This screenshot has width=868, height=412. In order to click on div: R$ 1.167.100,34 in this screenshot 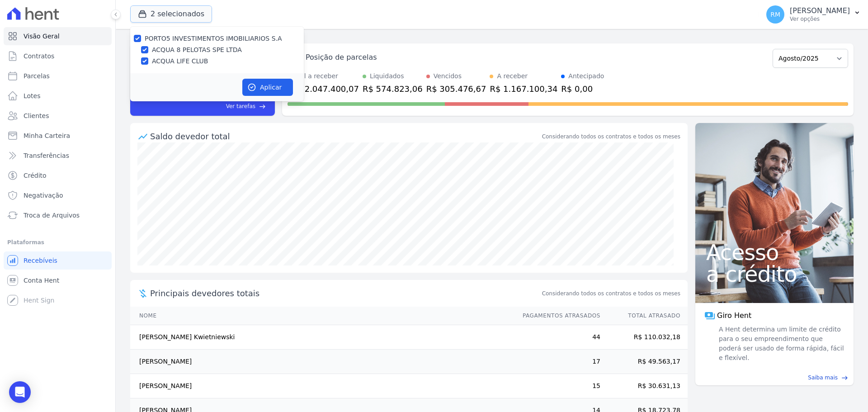, I will do `click(524, 89)`.